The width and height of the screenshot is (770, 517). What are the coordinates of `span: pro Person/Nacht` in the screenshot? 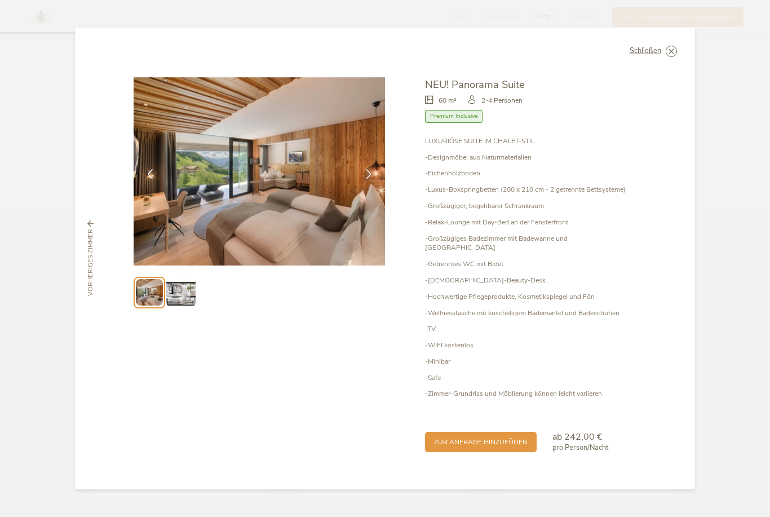 It's located at (580, 448).